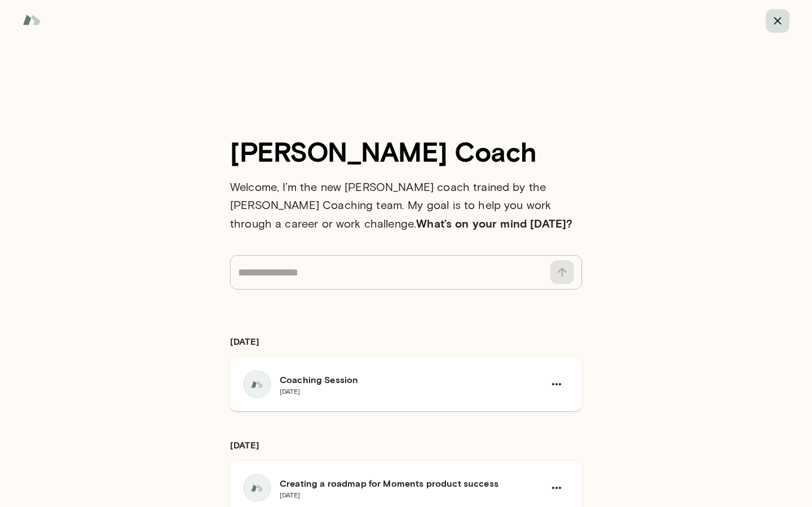 This screenshot has width=812, height=507. Describe the element at coordinates (32, 20) in the screenshot. I see `img: Mento` at that location.